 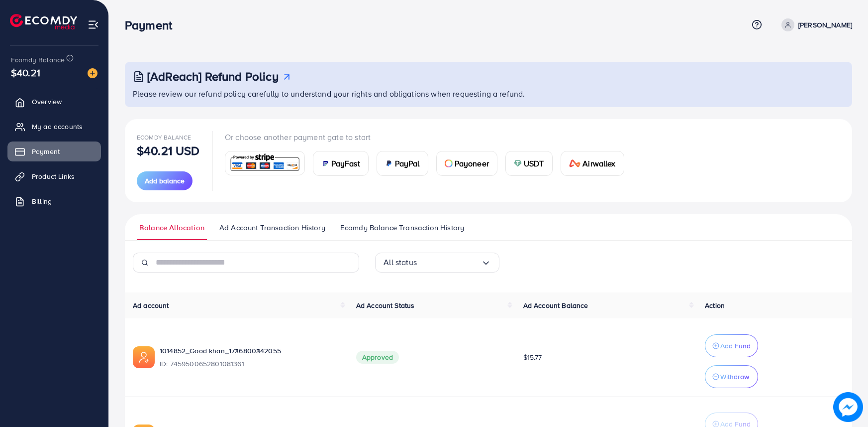 I want to click on span: Airwallex, so click(x=599, y=164).